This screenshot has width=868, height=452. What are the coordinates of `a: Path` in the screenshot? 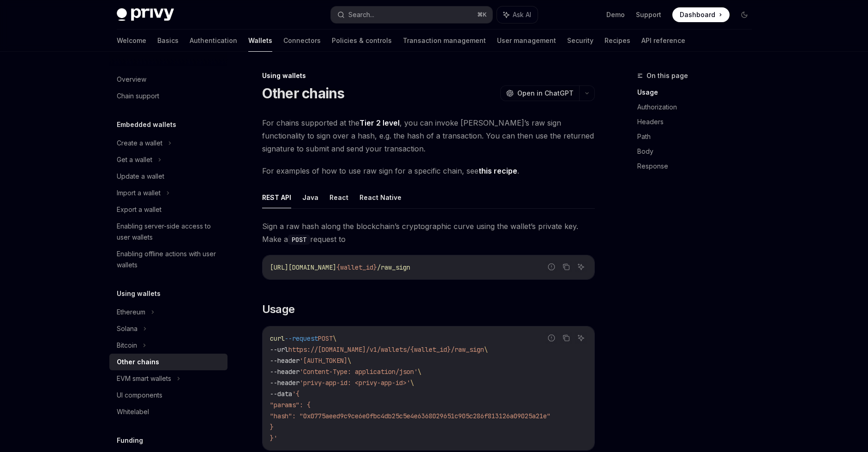 It's located at (698, 137).